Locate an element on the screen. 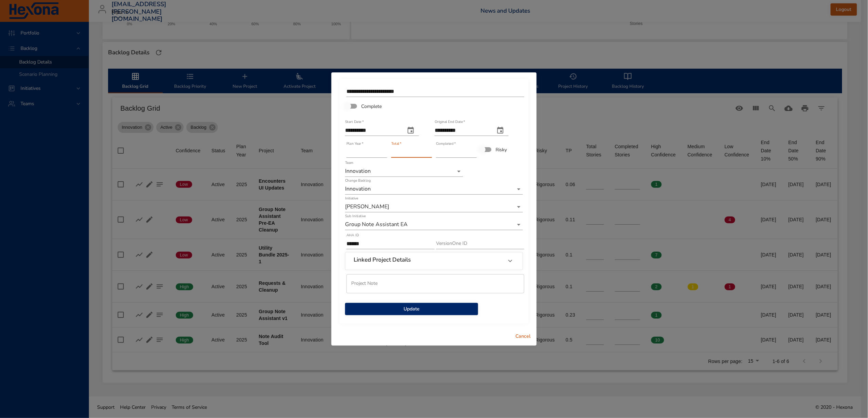 The height and width of the screenshot is (418, 868). span: Risky is located at coordinates (501, 150).